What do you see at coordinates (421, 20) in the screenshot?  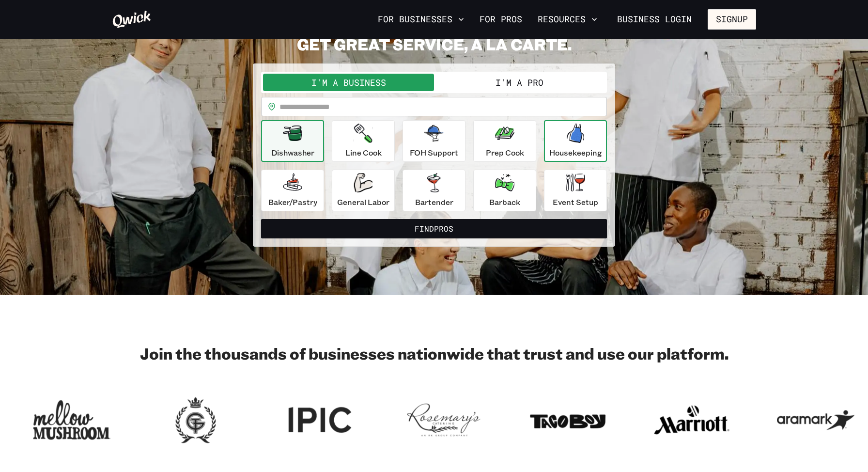 I see `button: For Businesses` at bounding box center [421, 20].